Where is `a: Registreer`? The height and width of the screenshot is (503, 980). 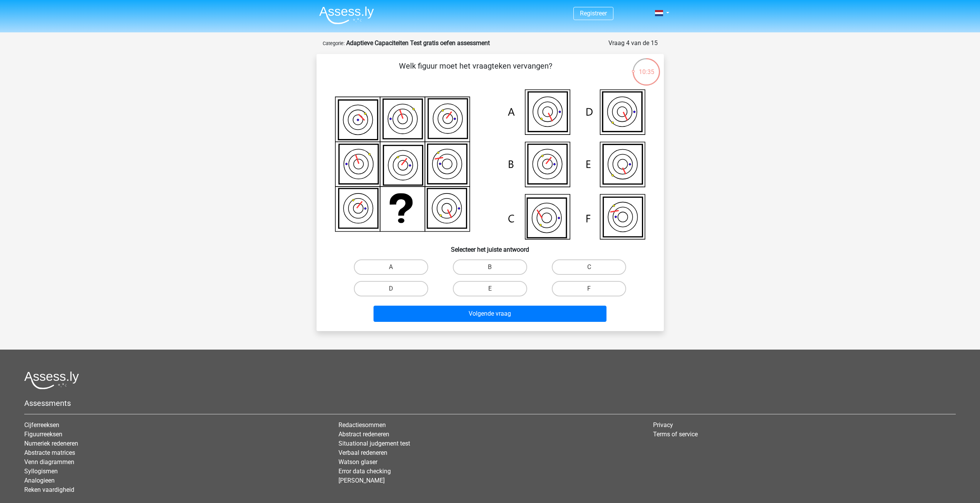
a: Registreer is located at coordinates (594, 13).